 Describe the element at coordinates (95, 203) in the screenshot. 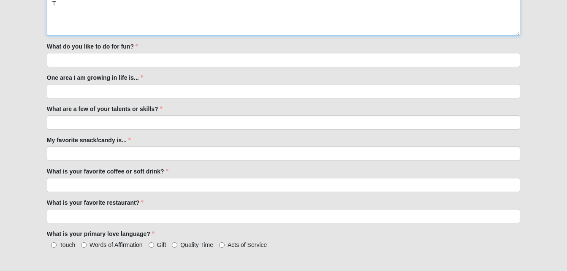

I see `label: What is your favorite restaurant?` at that location.